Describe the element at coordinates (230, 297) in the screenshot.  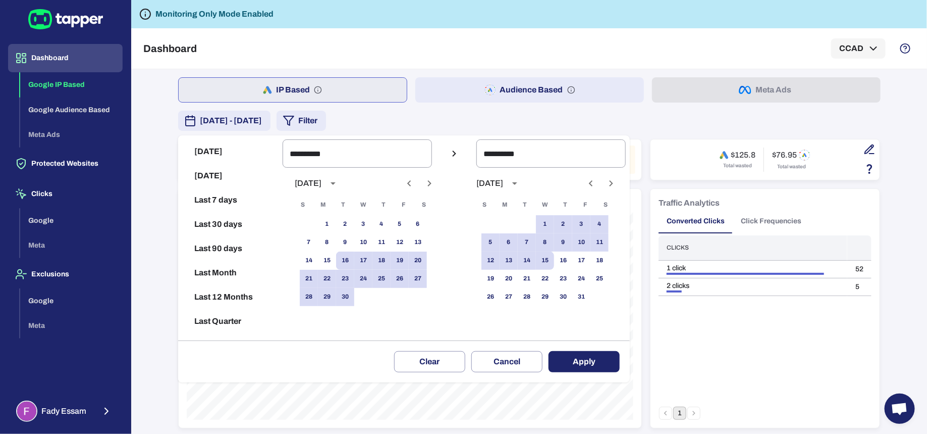
I see `button: Last 12 Months` at that location.